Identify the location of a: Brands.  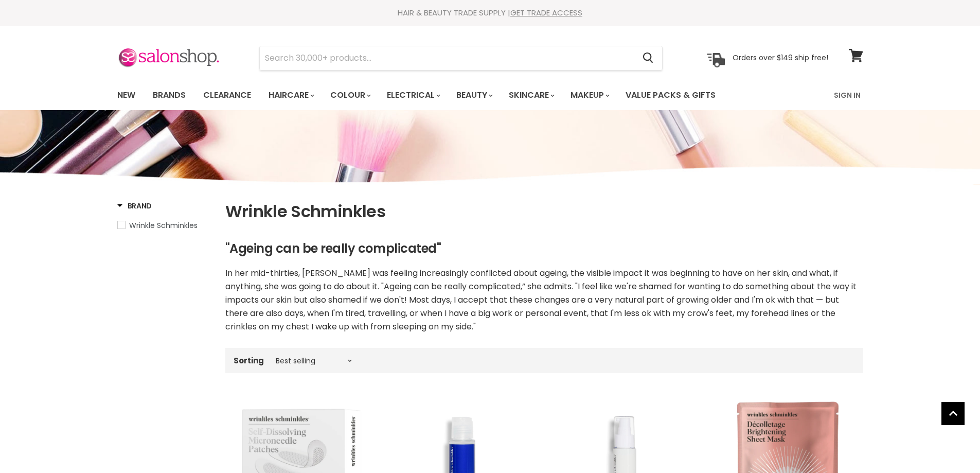
(169, 95).